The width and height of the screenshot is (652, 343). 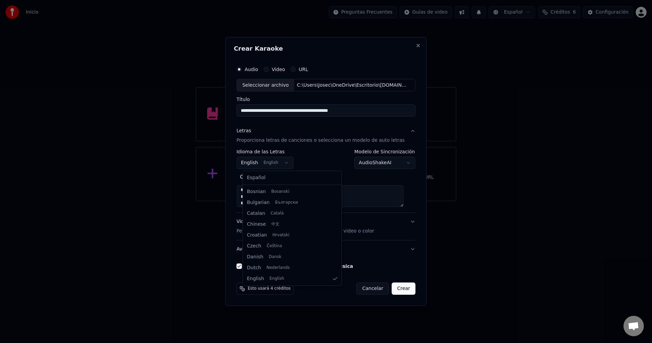 I want to click on span: Dutch, so click(x=254, y=268).